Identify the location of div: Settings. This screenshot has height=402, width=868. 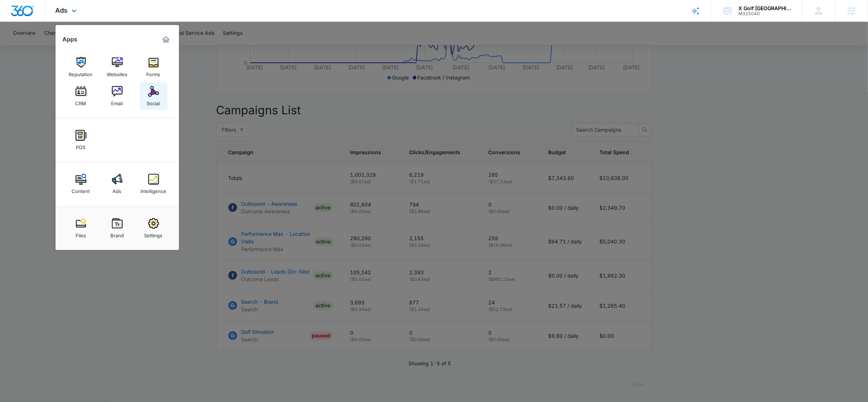
(153, 233).